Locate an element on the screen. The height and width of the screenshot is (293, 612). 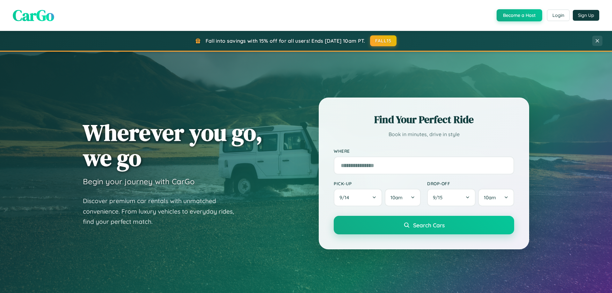
label: Pick-up is located at coordinates (377, 183).